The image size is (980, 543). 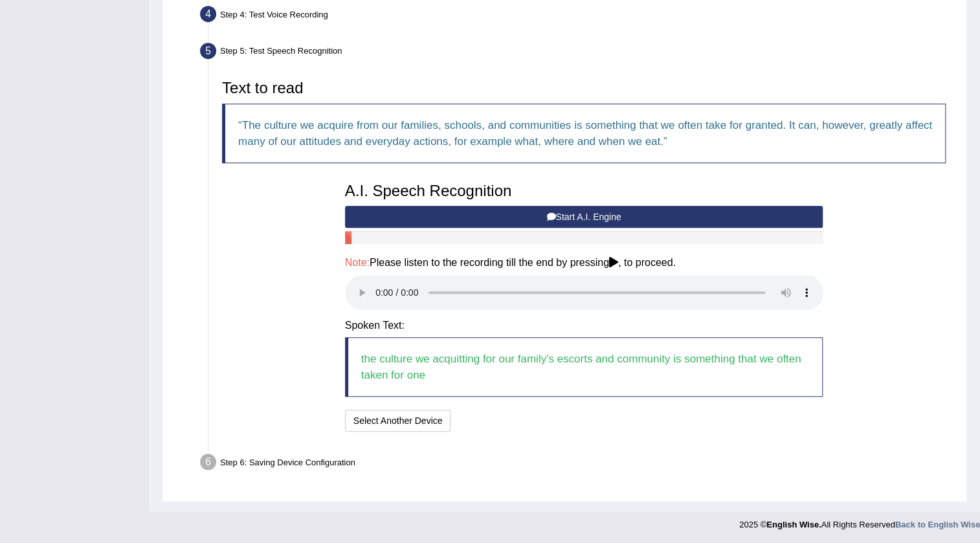 What do you see at coordinates (584, 262) in the screenshot?
I see `h4: Please listen to the recording till the end by pressing , to proceed.` at bounding box center [584, 262].